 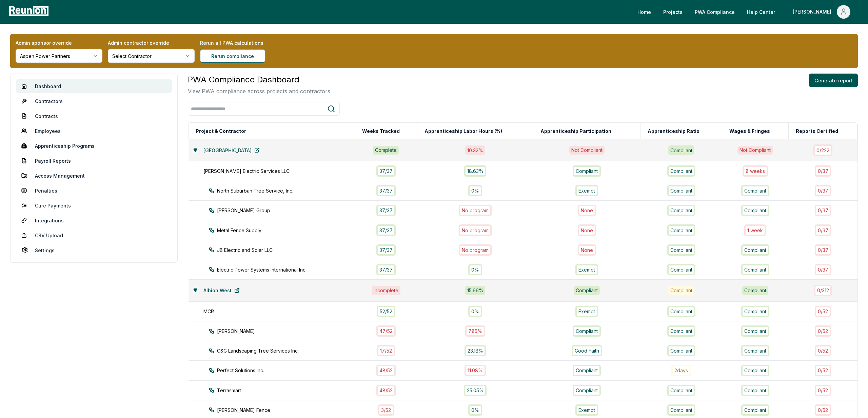 What do you see at coordinates (464, 131) in the screenshot?
I see `button: Apprenticeship Labor Hours (%)` at bounding box center [464, 131].